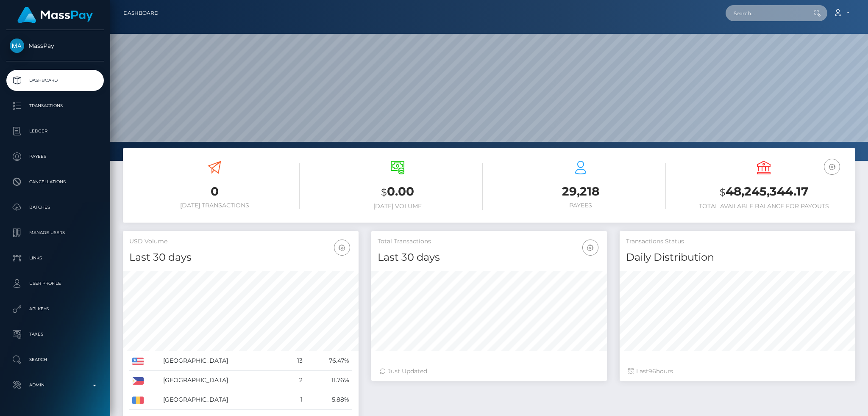 The width and height of the screenshot is (868, 416). Describe the element at coordinates (489, 371) in the screenshot. I see `div: Just Updated` at that location.